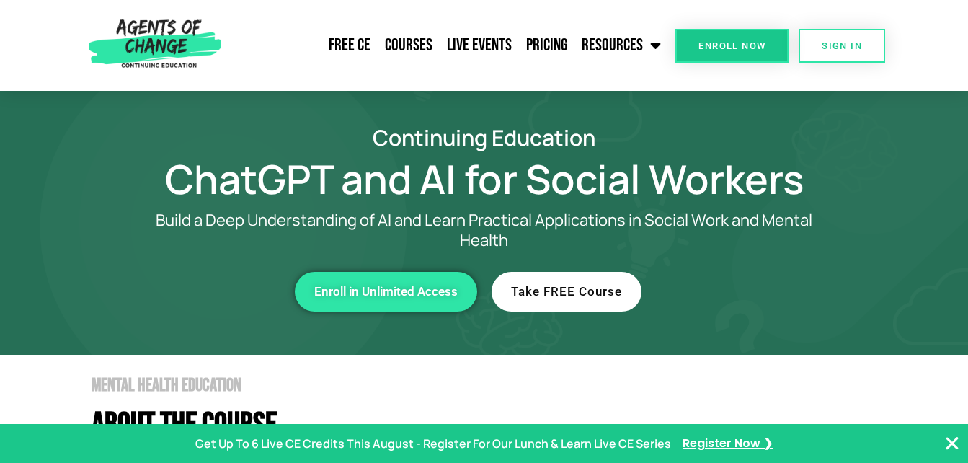 This screenshot has height=463, width=968. I want to click on a: Take FREE Course, so click(567, 291).